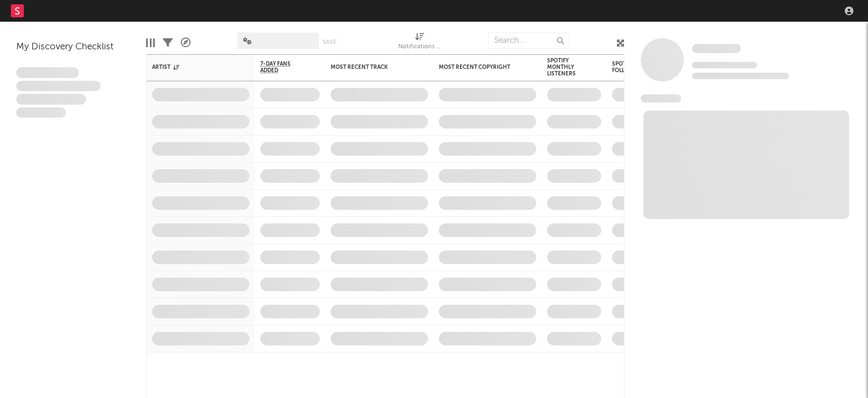 The image size is (868, 398). What do you see at coordinates (193, 67) in the screenshot?
I see `div: Artist` at bounding box center [193, 67].